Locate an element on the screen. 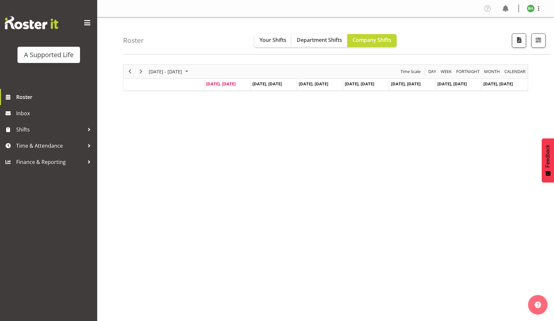  button: Filter Shifts is located at coordinates (539, 41).